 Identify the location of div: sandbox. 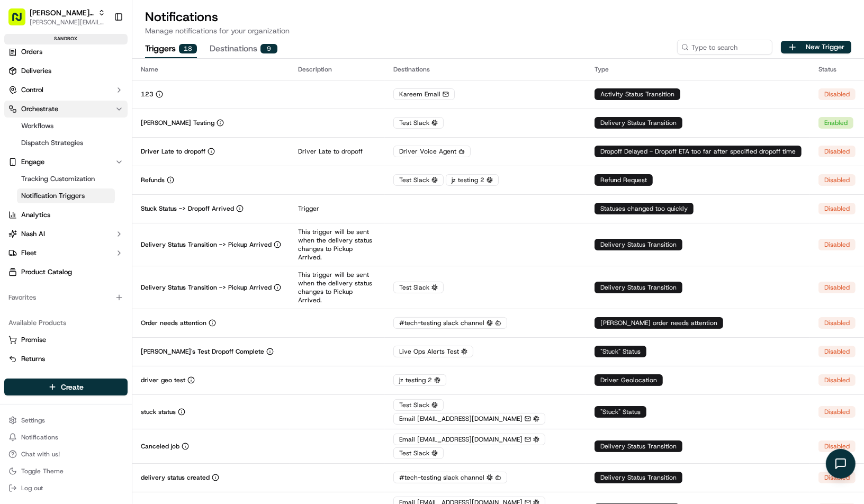
(66, 39).